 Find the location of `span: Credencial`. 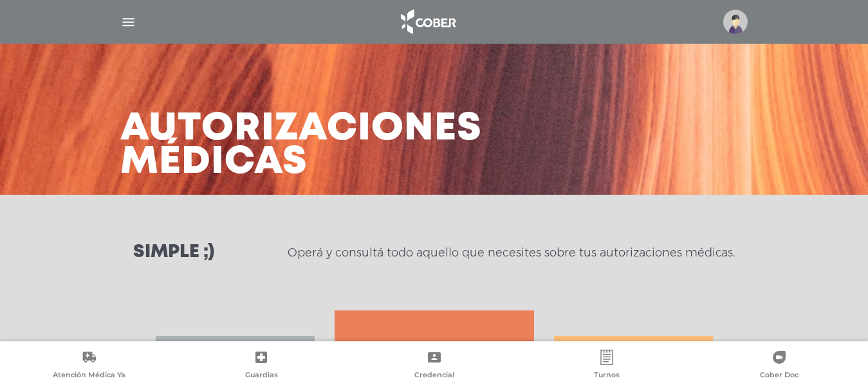

span: Credencial is located at coordinates (434, 376).